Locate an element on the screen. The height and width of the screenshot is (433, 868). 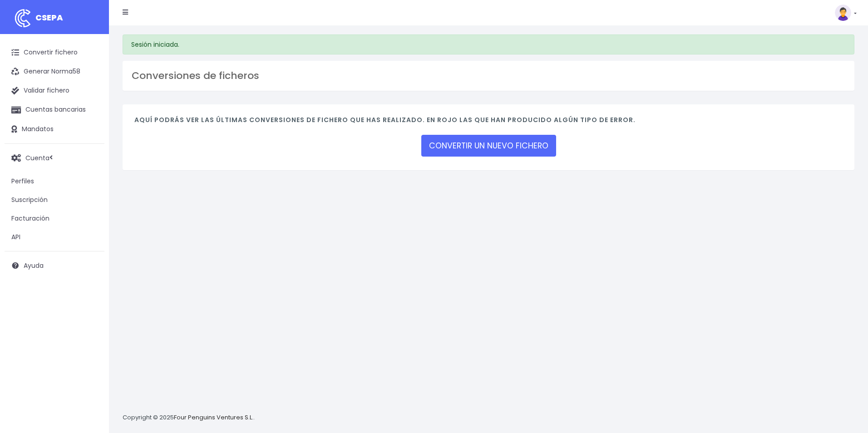
a: API is located at coordinates (55, 237).